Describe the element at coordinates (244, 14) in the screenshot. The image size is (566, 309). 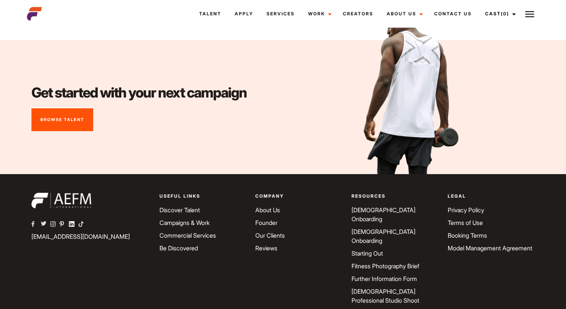
I see `a: Apply` at that location.